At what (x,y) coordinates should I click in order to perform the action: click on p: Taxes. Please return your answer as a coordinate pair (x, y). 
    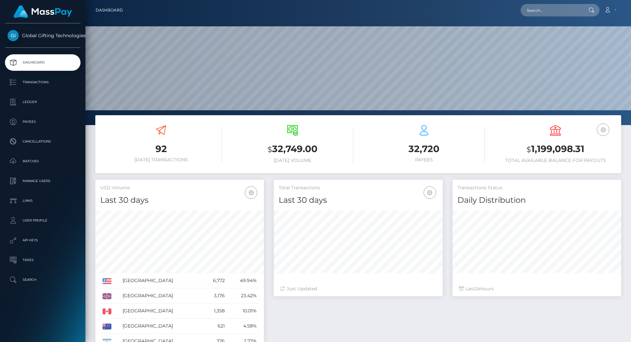
    Looking at the image, I should click on (43, 260).